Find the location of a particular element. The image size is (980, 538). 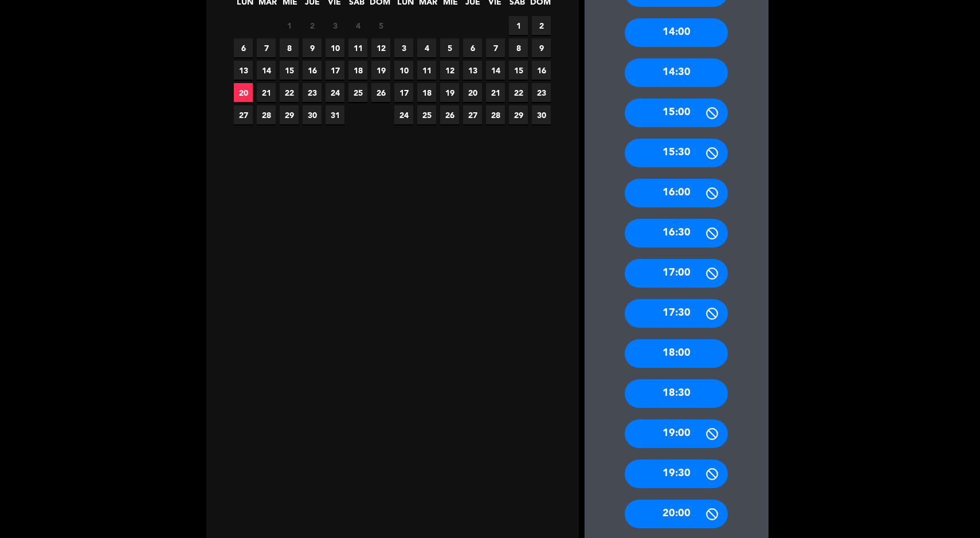

div: 15:30 is located at coordinates (677, 153).